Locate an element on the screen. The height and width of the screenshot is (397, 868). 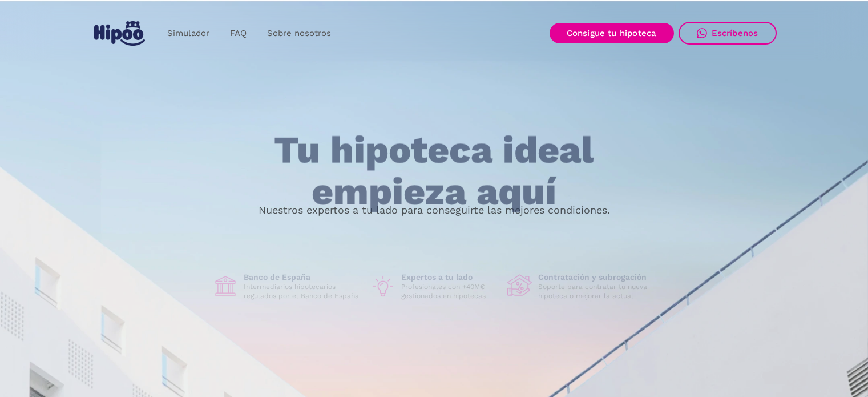
div: Escríbenos is located at coordinates (735, 33).